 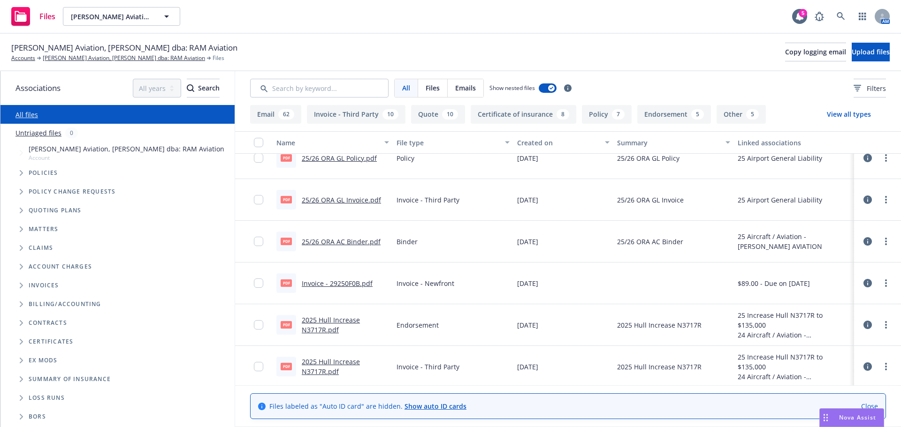 What do you see at coordinates (126, 158) in the screenshot?
I see `span: Account` at bounding box center [126, 158].